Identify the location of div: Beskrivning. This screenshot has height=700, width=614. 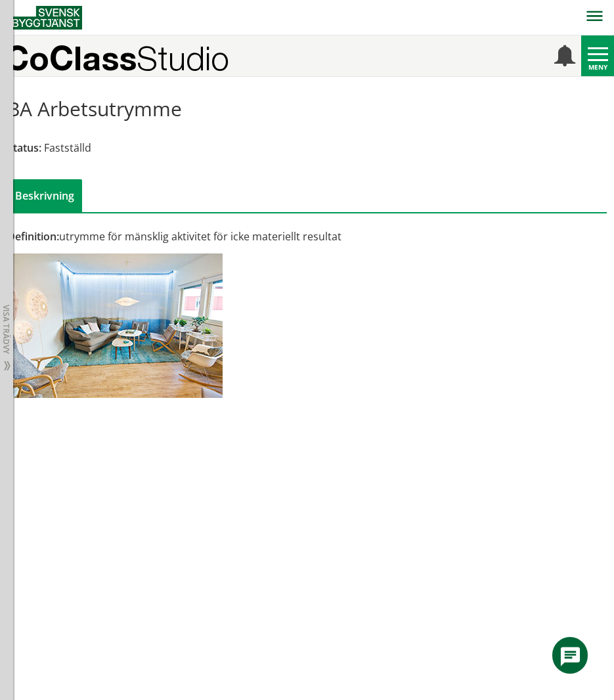
(44, 196).